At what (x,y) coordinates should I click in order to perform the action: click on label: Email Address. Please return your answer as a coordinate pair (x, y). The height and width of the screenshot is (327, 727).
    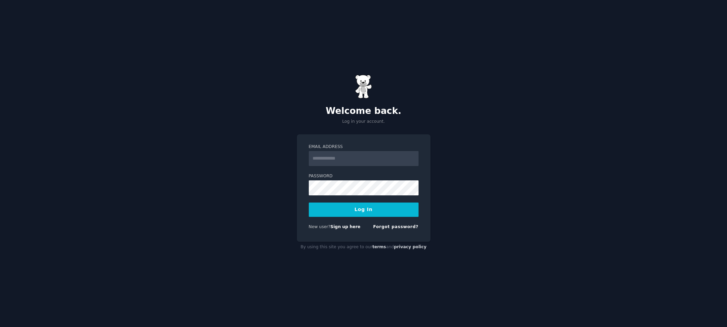
    Looking at the image, I should click on (364, 147).